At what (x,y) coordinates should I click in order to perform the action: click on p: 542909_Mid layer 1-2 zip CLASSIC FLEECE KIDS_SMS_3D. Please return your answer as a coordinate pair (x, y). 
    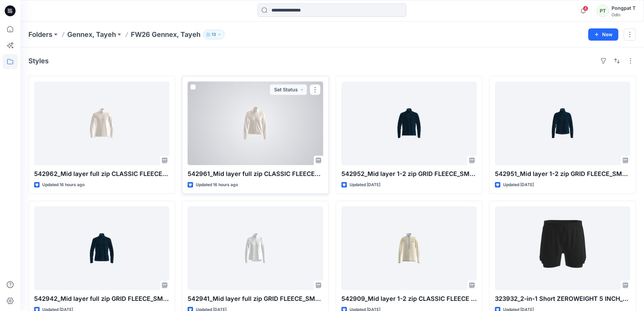
    Looking at the image, I should click on (409, 298).